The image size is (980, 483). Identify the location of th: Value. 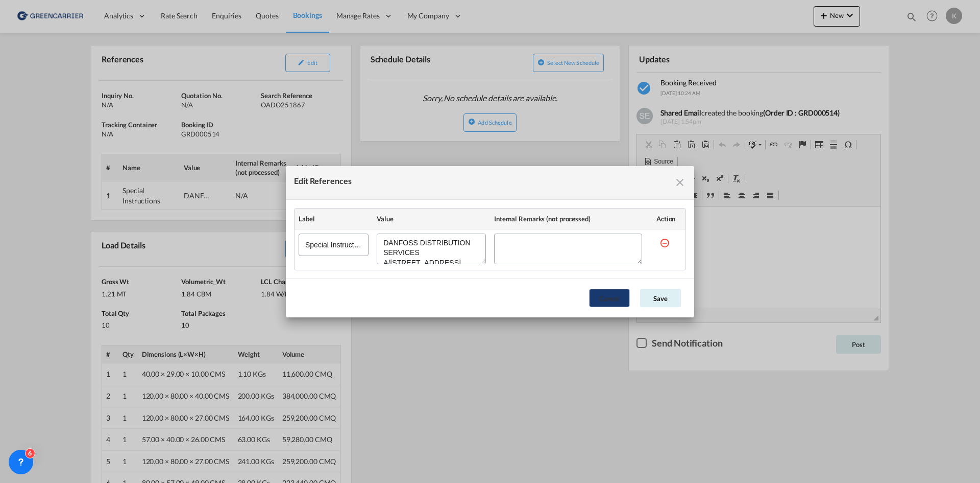
(431, 218).